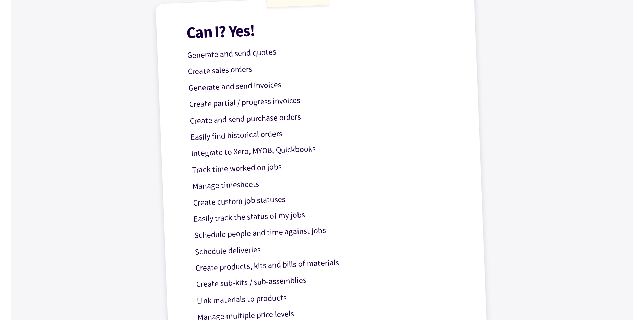 The width and height of the screenshot is (644, 320). What do you see at coordinates (328, 197) in the screenshot?
I see `p: Create custom job statuses` at bounding box center [328, 197].